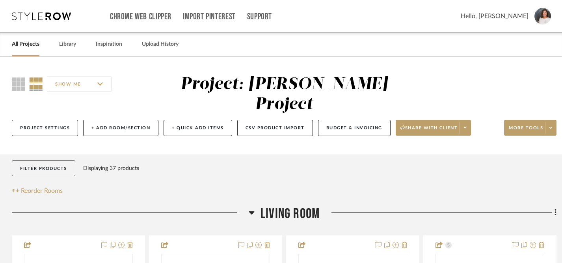 The width and height of the screenshot is (562, 263). I want to click on button: Budget & Invoicing, so click(354, 128).